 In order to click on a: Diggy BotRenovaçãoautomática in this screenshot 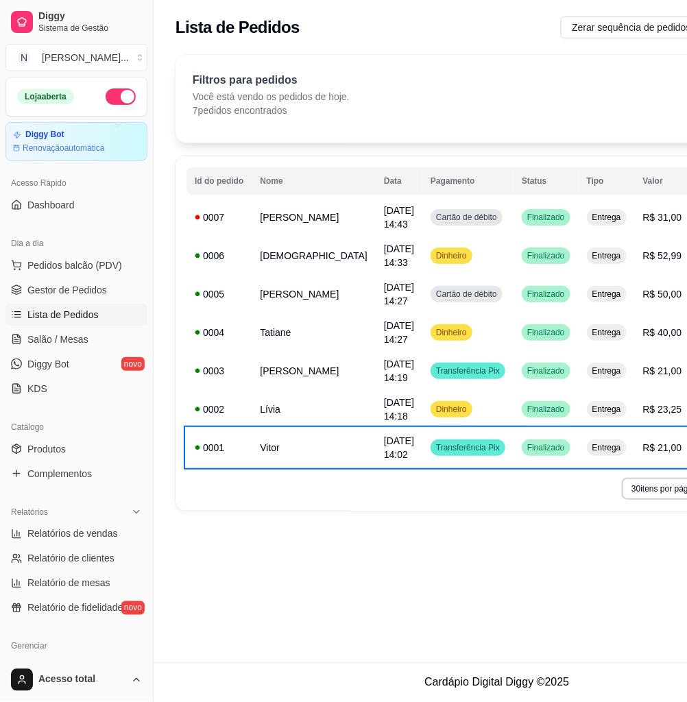, I will do `click(76, 141)`.